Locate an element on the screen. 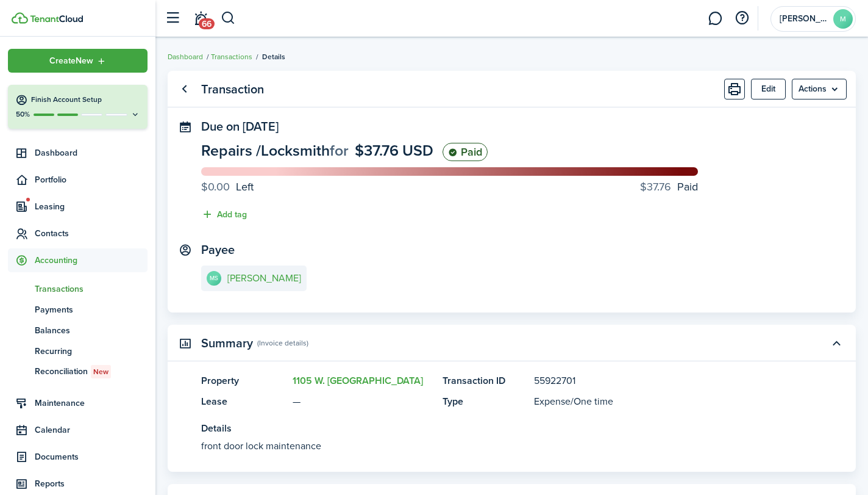 Image resolution: width=868 pixels, height=495 pixels. progress-caption-label: Left is located at coordinates (227, 187).